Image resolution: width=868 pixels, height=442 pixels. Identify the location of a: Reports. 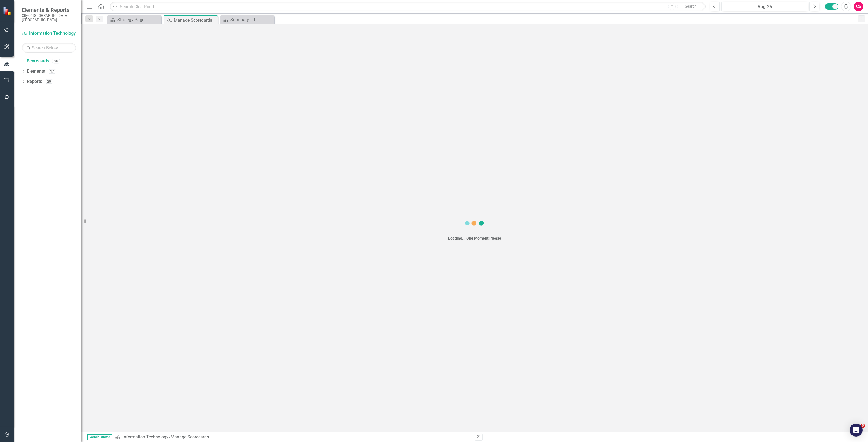
(34, 82).